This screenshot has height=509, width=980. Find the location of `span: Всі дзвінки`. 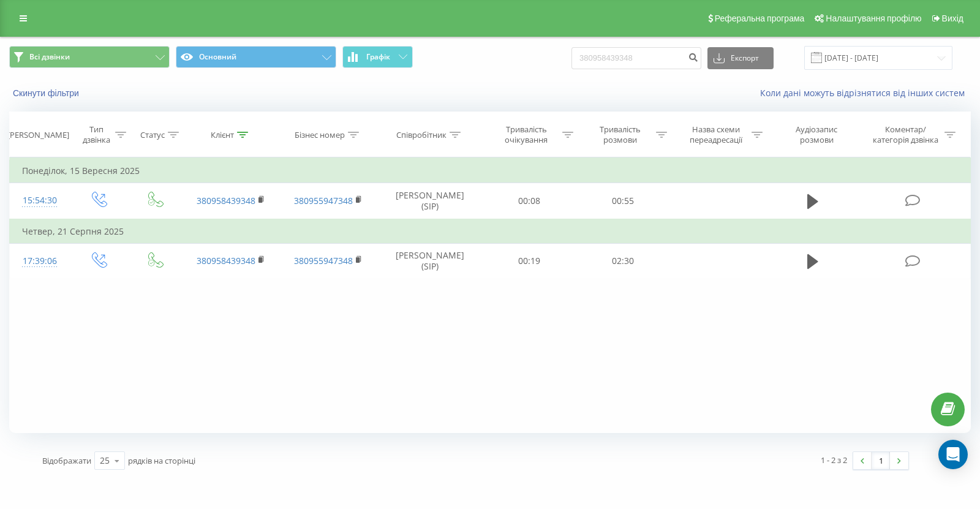

span: Всі дзвінки is located at coordinates (49, 57).